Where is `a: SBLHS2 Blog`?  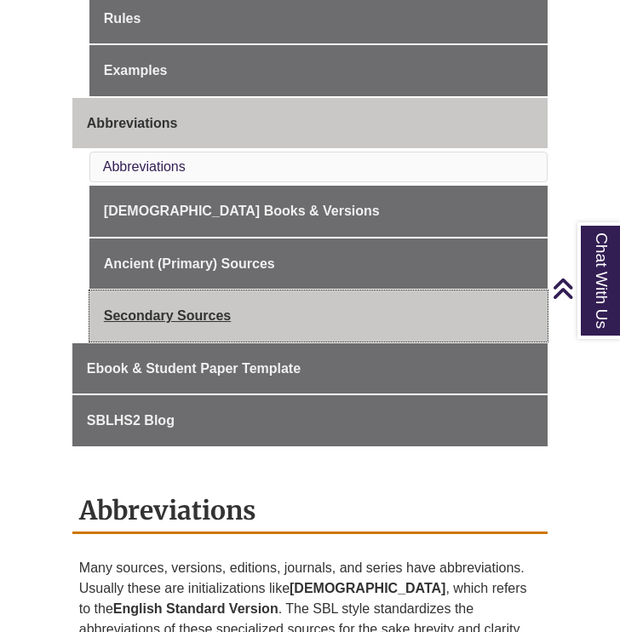
a: SBLHS2 Blog is located at coordinates (310, 421).